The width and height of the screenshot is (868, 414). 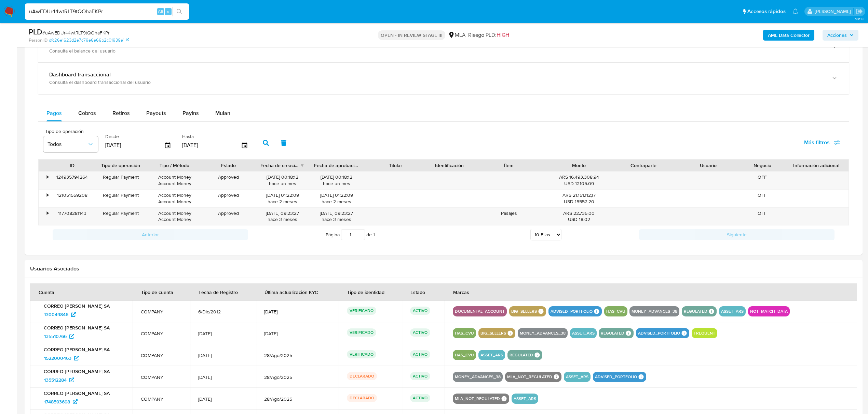 I want to click on b: Person ID, so click(x=38, y=41).